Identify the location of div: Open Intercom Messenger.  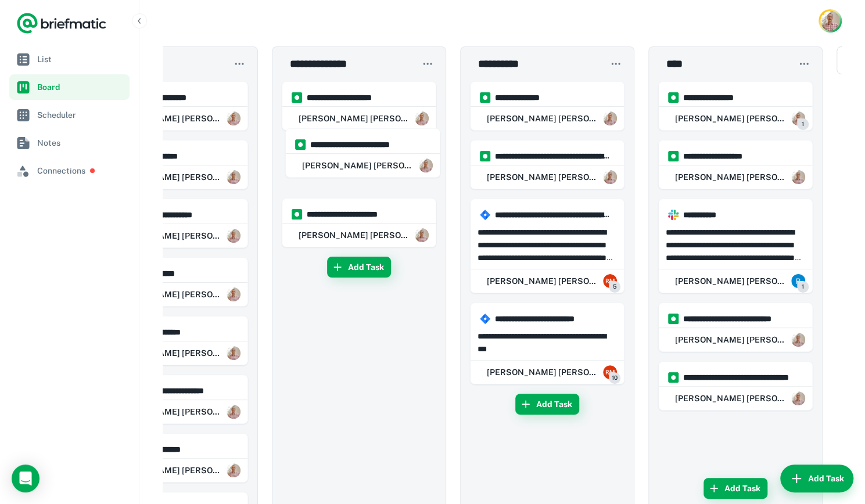
(25, 479).